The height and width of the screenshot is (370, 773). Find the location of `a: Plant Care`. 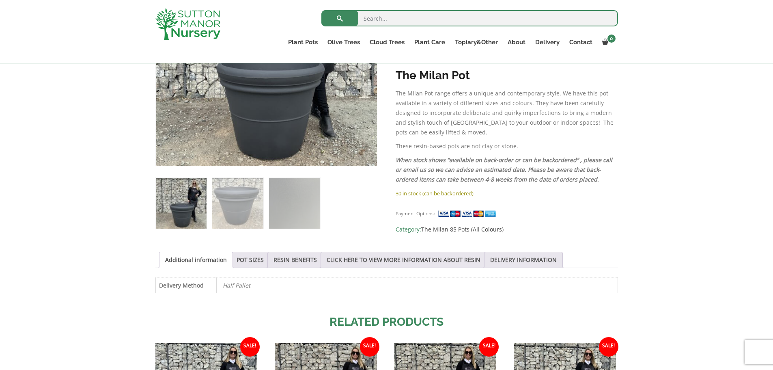

a: Plant Care is located at coordinates (430, 42).